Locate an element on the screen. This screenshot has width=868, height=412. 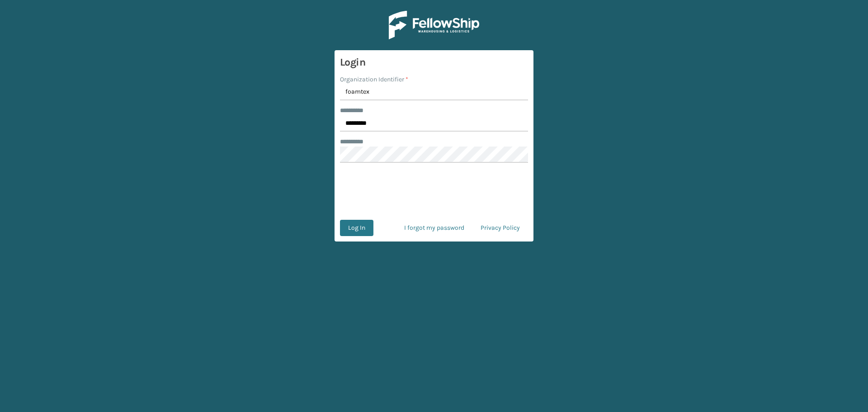
label: Organization Identifier is located at coordinates (374, 79).